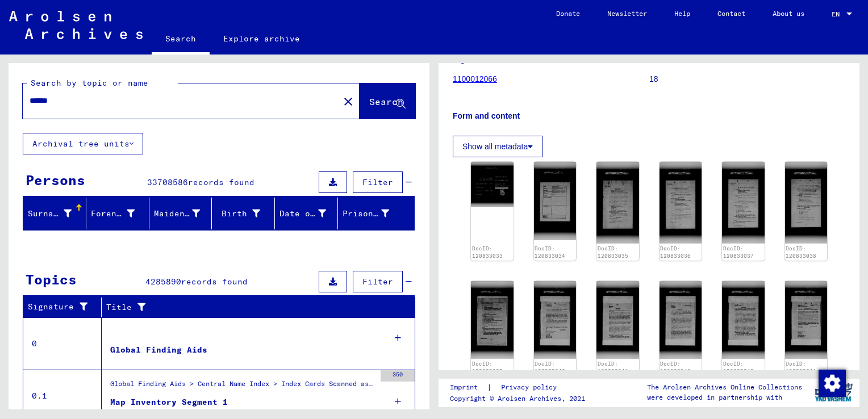 This screenshot has width=868, height=419. I want to click on td: 0, so click(63, 343).